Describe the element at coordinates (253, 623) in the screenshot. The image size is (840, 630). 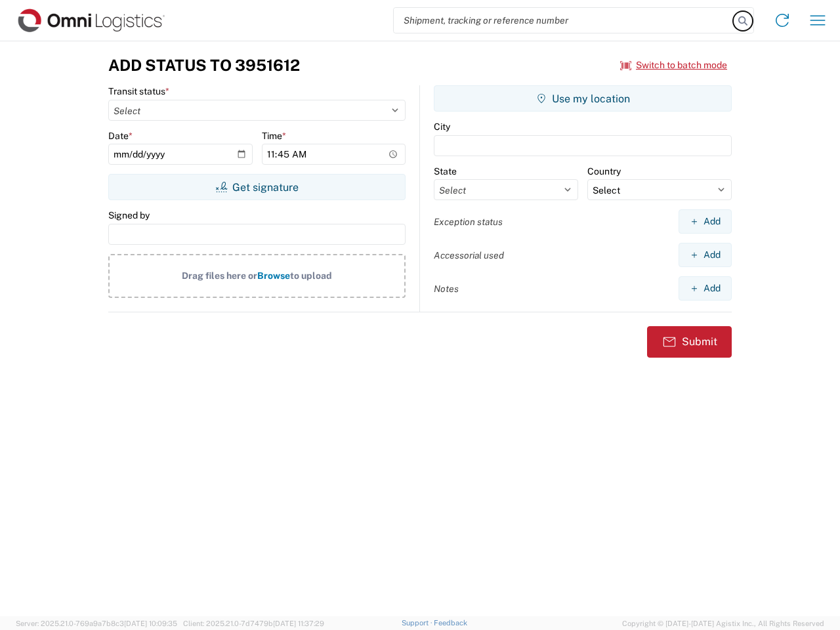
I see `span: Client: 2025.21.0-7d7479b` at that location.